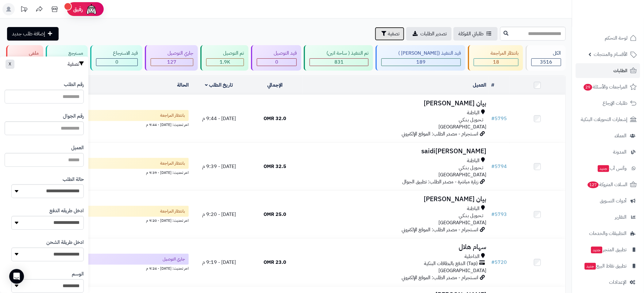  What do you see at coordinates (608, 70) in the screenshot?
I see `a: الطلبات` at bounding box center [608, 70].